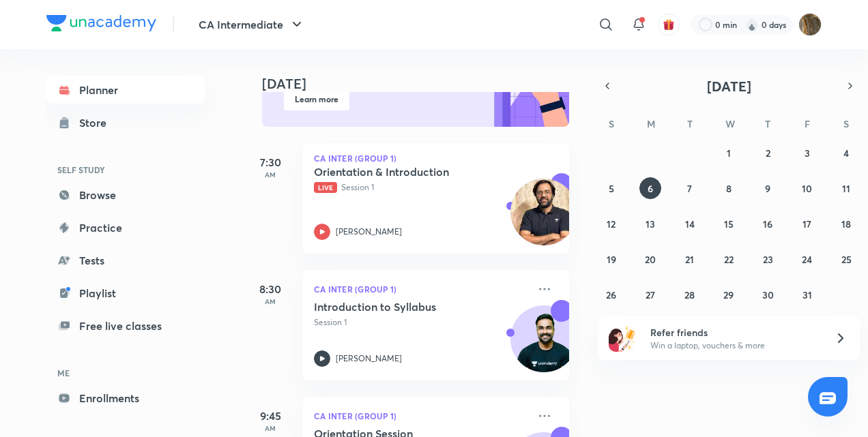 Image resolution: width=868 pixels, height=437 pixels. What do you see at coordinates (807, 295) in the screenshot?
I see `abbr: October 31, 2025` at bounding box center [807, 295].